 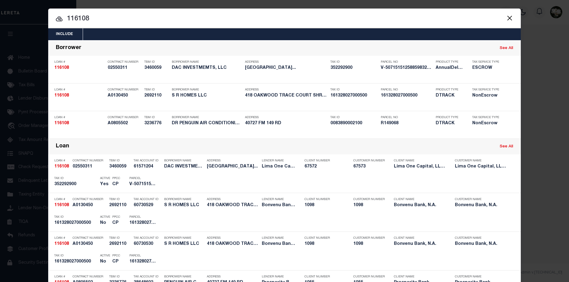 What do you see at coordinates (105, 184) in the screenshot?
I see `h5: Yes` at bounding box center [105, 184].